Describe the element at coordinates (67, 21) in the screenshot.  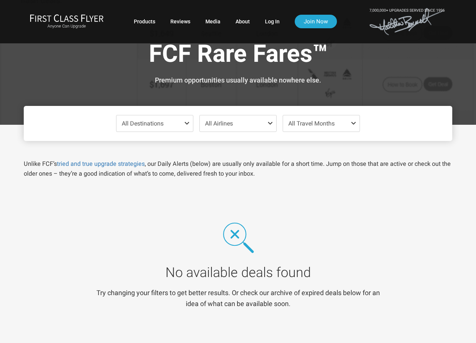
I see `a: First Class FlyerAnyone Can Upgrade` at that location.